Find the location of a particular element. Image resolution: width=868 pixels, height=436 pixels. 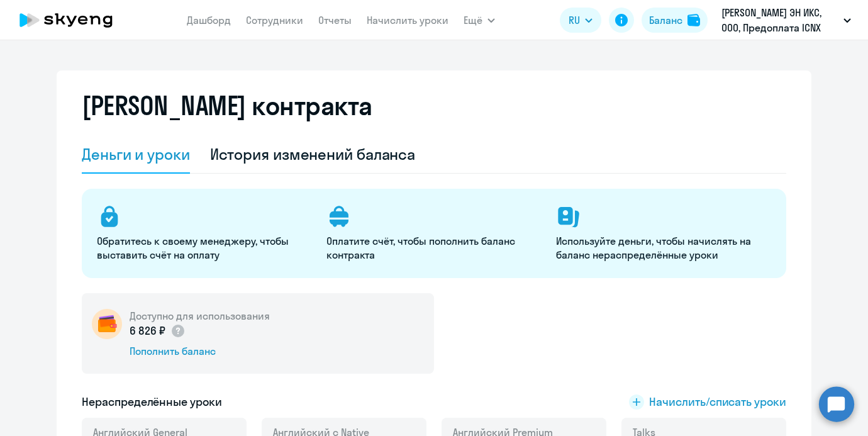

p: Обратитесь к своему менеджеру, чтобы выставить счёт на оплату is located at coordinates (204, 248).